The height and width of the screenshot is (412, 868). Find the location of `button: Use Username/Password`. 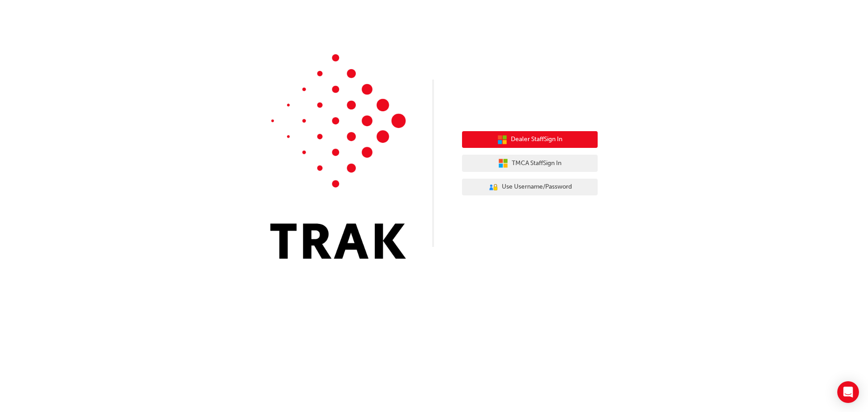

button: Use Username/Password is located at coordinates (530, 187).